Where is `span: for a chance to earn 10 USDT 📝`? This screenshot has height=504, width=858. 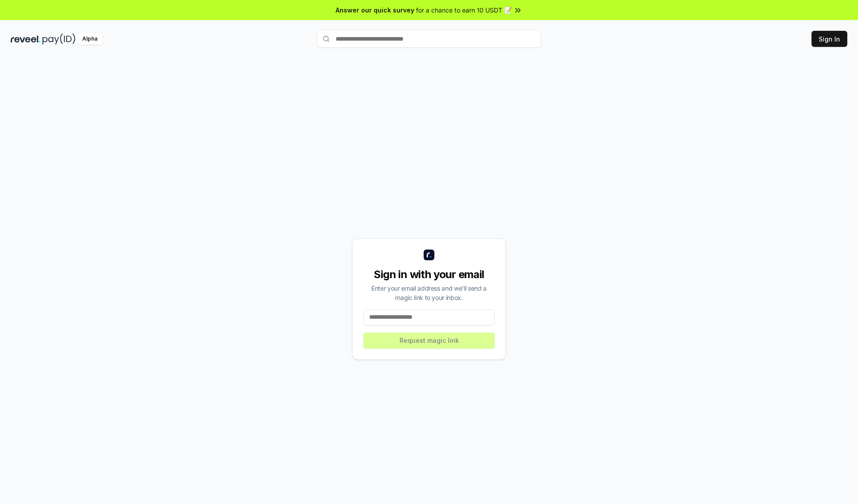
span: for a chance to earn 10 USDT 📝 is located at coordinates (464, 10).